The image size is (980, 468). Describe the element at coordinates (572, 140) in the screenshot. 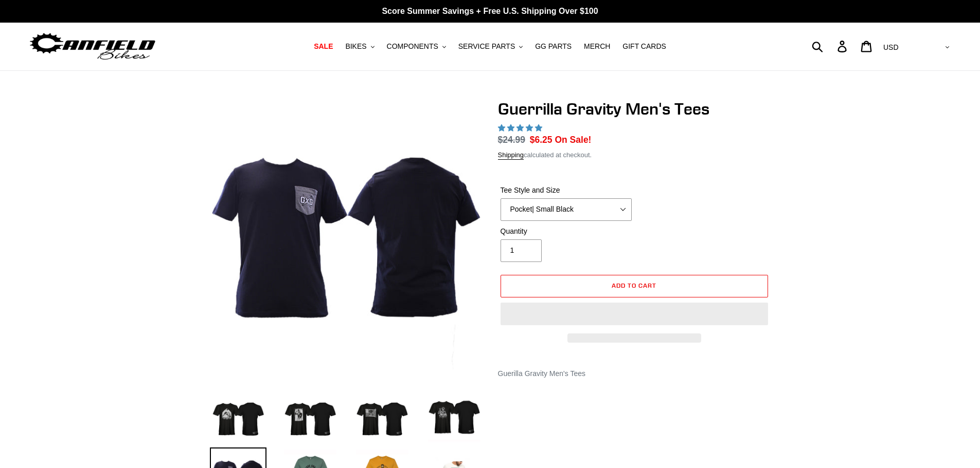

I see `span: On Sale!` at that location.